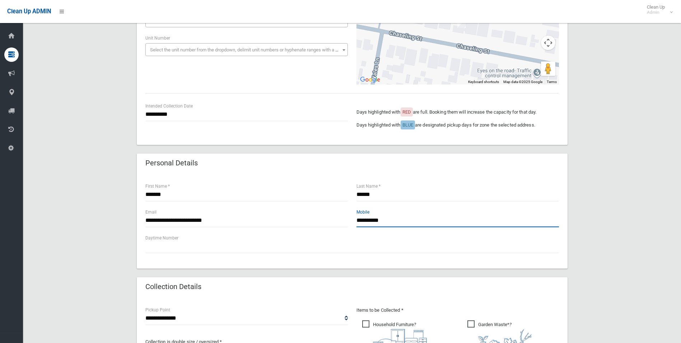  Describe the element at coordinates (548, 43) in the screenshot. I see `button: Map camera controls` at that location.